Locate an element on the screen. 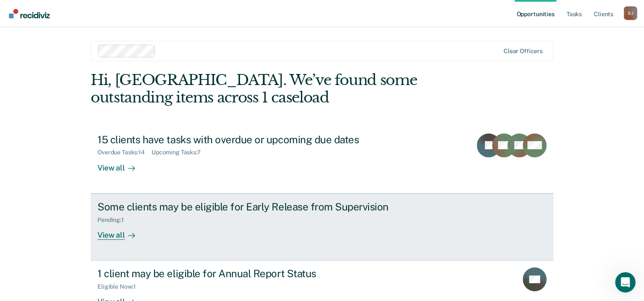 The image size is (644, 301). div: Pending : 1 is located at coordinates (114, 220).